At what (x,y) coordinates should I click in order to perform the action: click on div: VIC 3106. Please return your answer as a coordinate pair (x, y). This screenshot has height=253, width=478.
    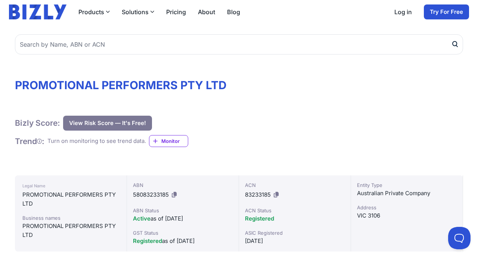
    Looking at the image, I should click on (406, 216).